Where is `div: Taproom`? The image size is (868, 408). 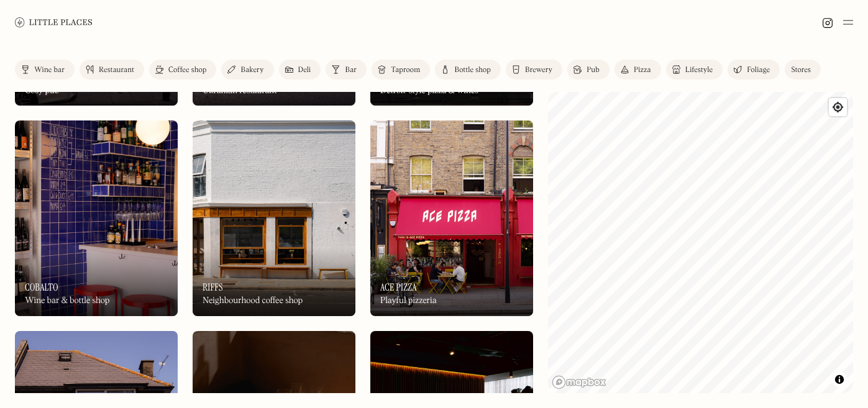
div: Taproom is located at coordinates (405, 70).